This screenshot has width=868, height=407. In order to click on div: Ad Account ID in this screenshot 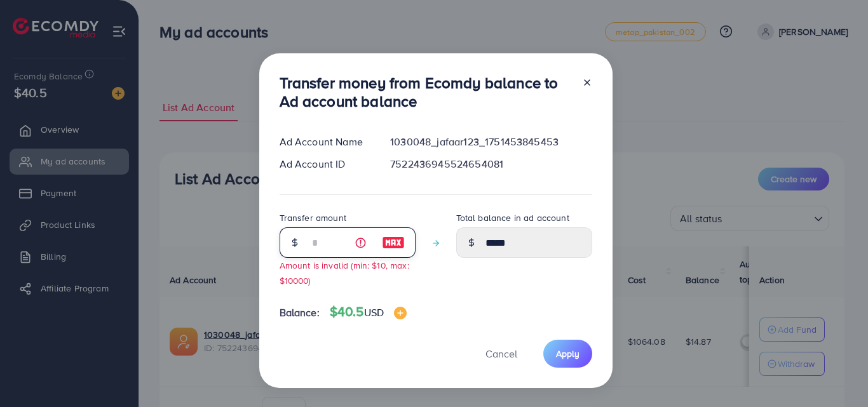, I will do `click(325, 164)`.